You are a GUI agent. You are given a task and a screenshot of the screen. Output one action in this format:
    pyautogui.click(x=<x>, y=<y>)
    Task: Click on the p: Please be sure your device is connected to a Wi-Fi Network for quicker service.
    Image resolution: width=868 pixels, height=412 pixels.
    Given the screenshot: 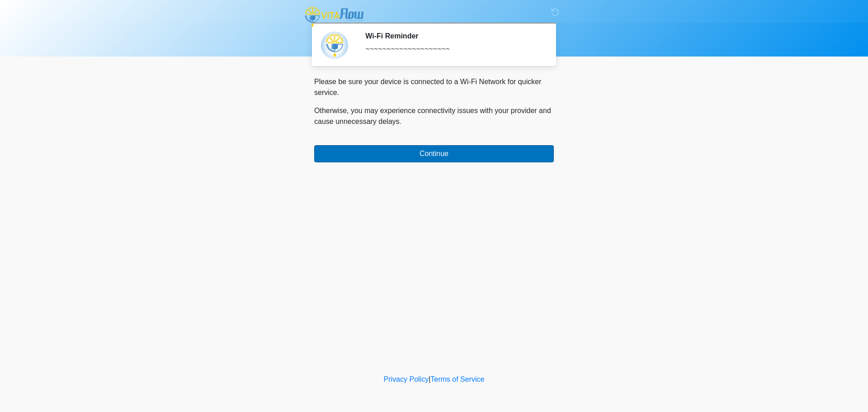 What is the action you would take?
    pyautogui.click(x=434, y=87)
    